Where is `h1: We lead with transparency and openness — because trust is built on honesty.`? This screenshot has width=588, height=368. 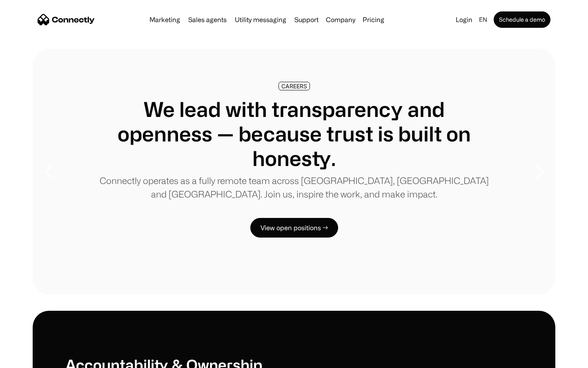
h1: We lead with transparency and openness — because trust is built on honesty. is located at coordinates (294, 134).